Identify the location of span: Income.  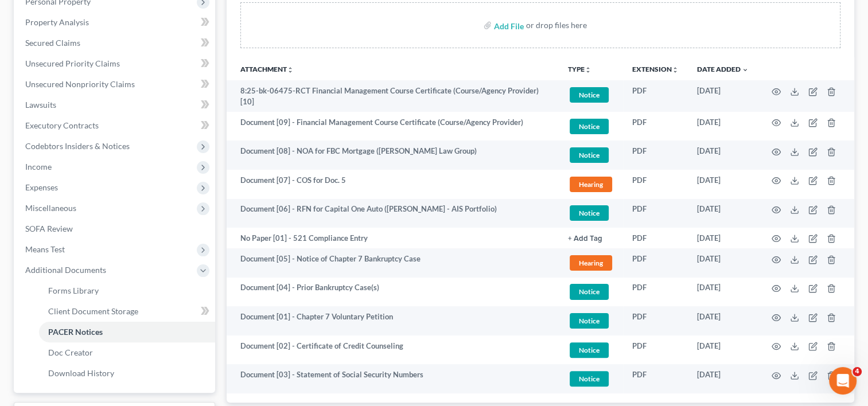
(38, 166).